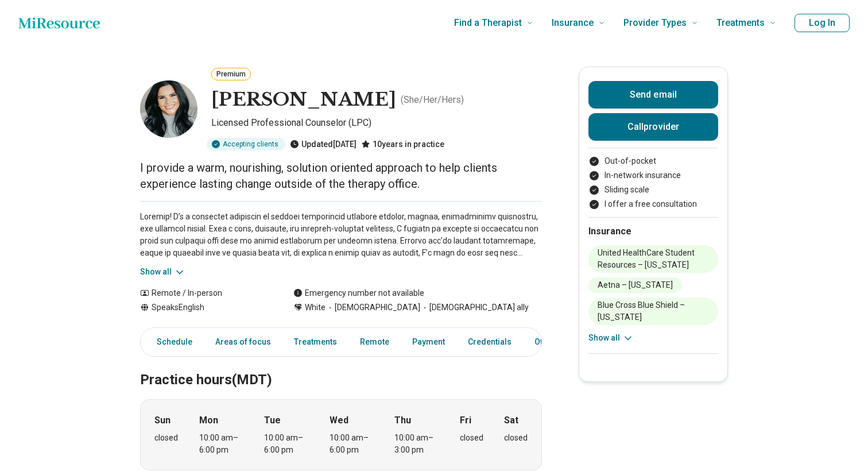 This screenshot has width=868, height=475. Describe the element at coordinates (488, 23) in the screenshot. I see `span: Find a Therapist` at that location.